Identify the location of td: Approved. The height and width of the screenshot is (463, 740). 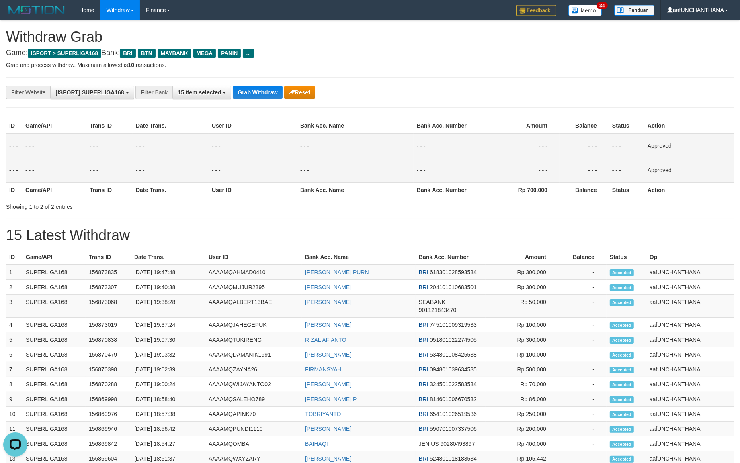
(689, 146).